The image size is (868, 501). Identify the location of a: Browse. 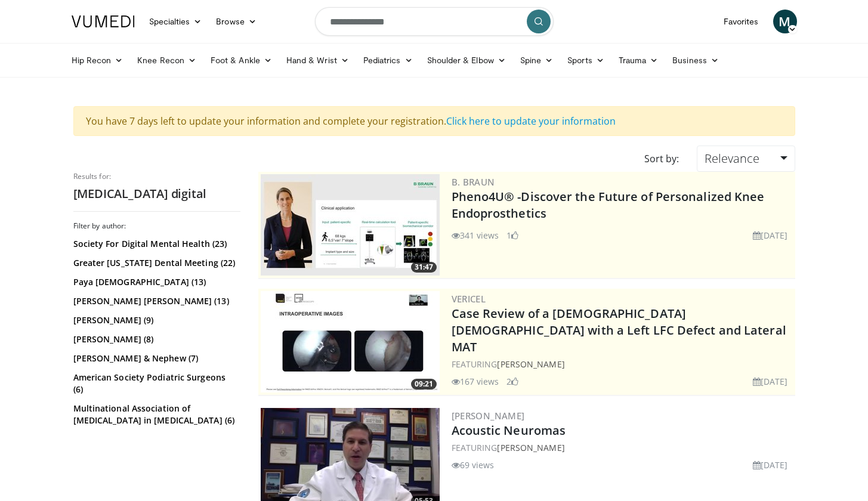
(236, 21).